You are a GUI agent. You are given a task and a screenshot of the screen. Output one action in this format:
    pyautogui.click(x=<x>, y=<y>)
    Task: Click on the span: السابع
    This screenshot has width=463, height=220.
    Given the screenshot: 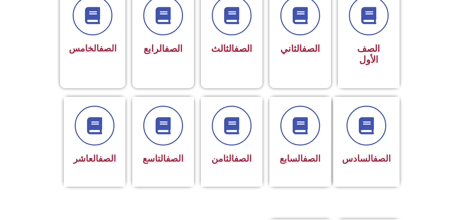 What is the action you would take?
    pyautogui.click(x=300, y=158)
    